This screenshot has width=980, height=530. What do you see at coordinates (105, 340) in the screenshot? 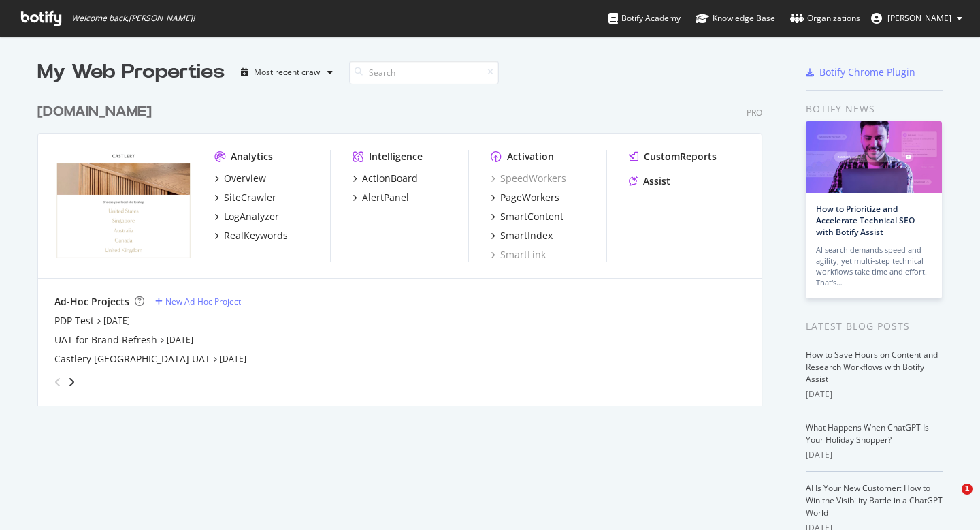
I see `div: UAT for Brand Refresh` at bounding box center [105, 340].